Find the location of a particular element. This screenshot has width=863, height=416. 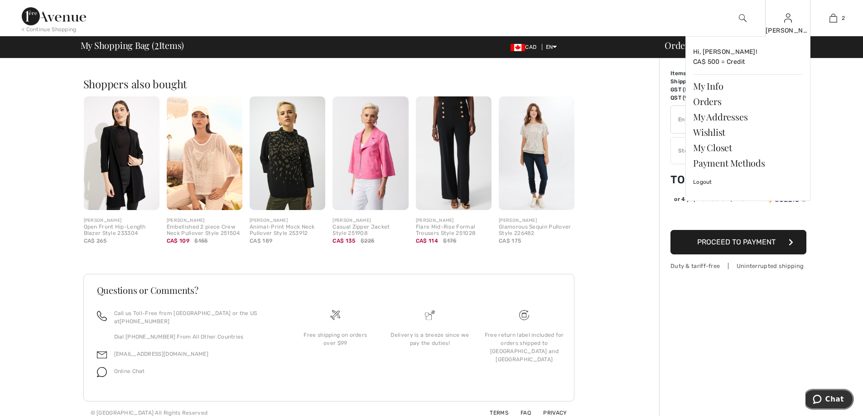

img: 1ère Avenue is located at coordinates (54, 16).